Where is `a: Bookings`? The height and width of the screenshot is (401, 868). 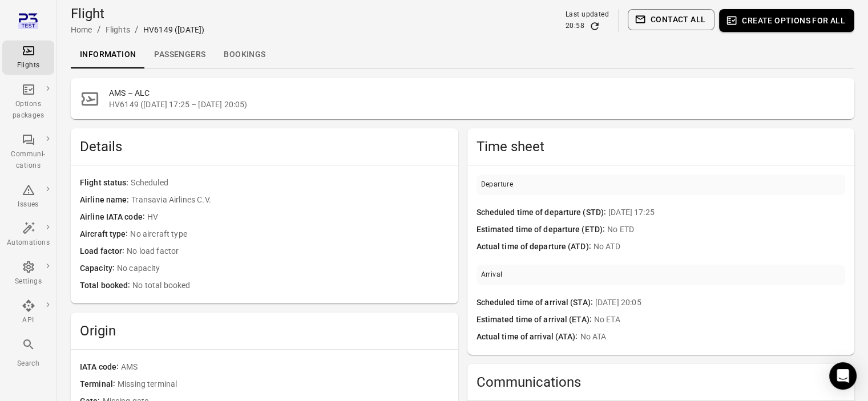 a: Bookings is located at coordinates (244, 55).